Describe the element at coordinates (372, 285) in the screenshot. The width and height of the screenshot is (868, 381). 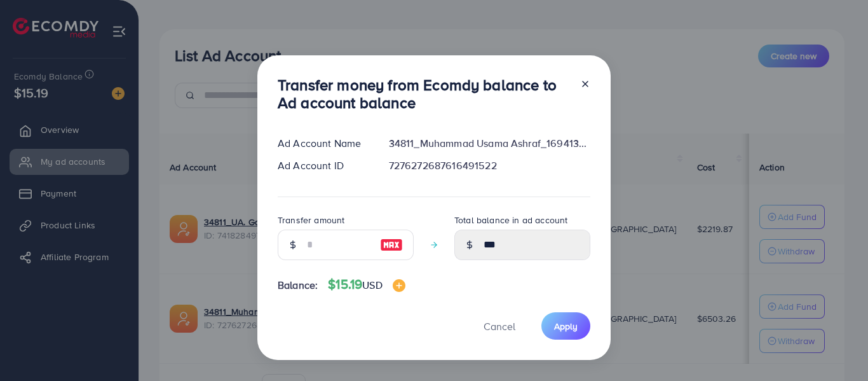
I see `span: USD` at that location.